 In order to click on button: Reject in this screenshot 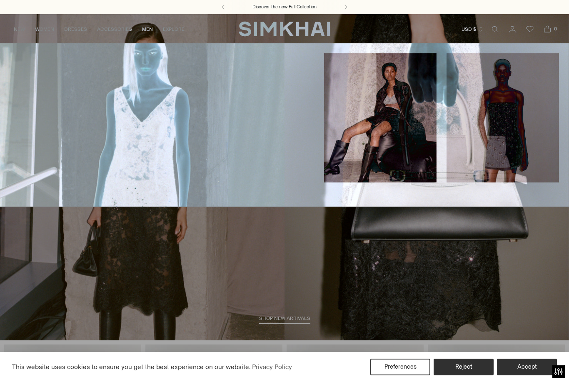, I will do `click(464, 367)`.